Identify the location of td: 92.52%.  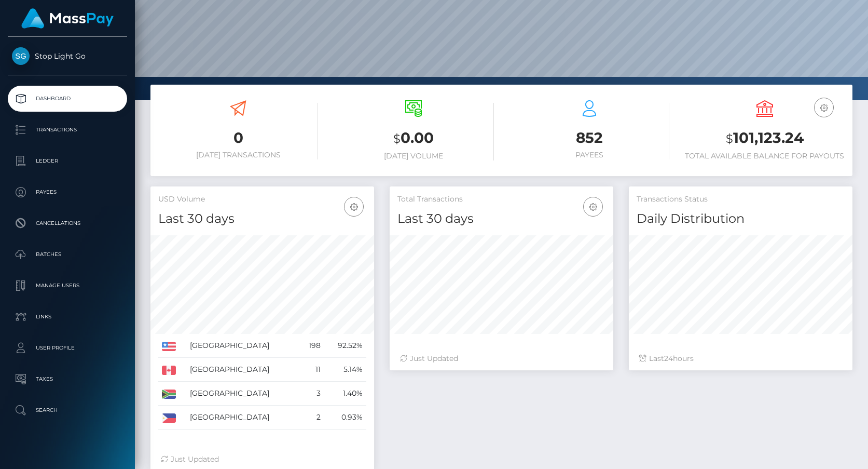
(345, 346).